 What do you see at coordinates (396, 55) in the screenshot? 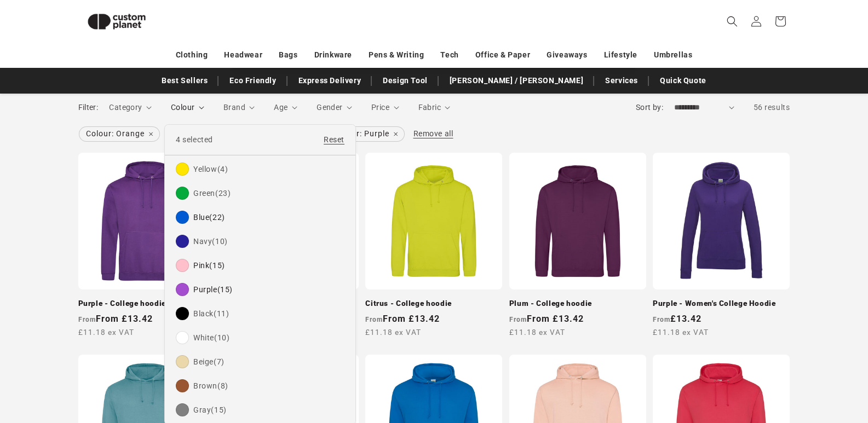
I see `a: Pens & Writing` at bounding box center [396, 55].